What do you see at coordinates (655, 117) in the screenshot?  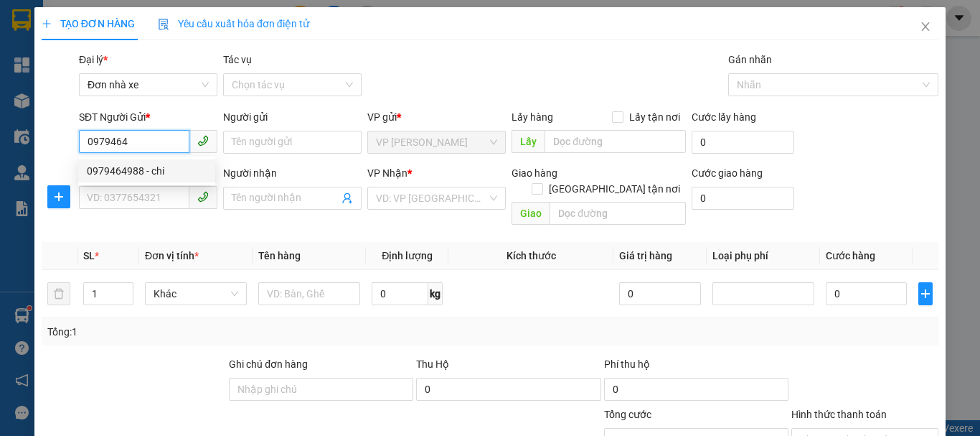 I see `span: Lấy tận nơi` at bounding box center [655, 117].